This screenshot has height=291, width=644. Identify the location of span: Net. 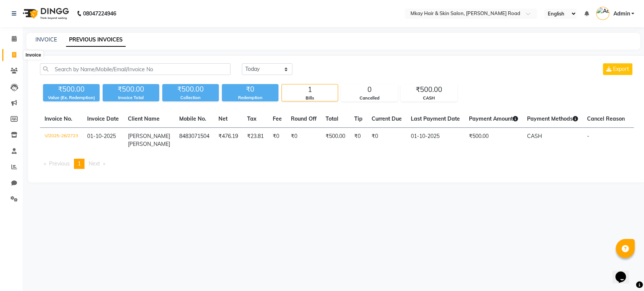
(223, 119).